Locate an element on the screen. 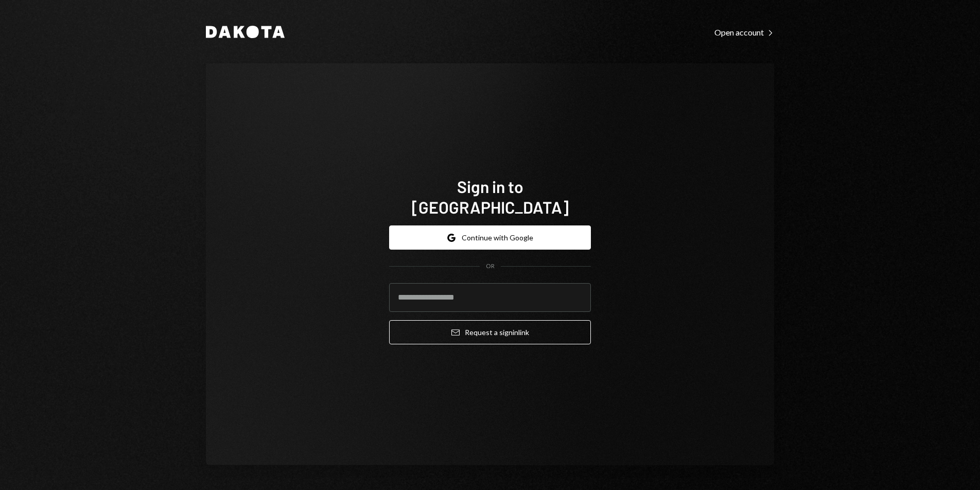  button: Request a signinlink is located at coordinates (490, 332).